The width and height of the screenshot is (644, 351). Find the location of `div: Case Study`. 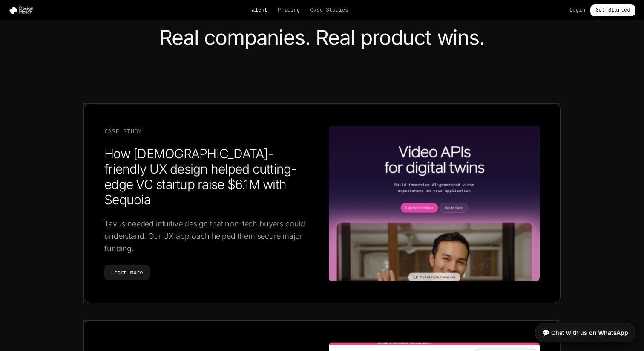

div: Case Study is located at coordinates (209, 131).